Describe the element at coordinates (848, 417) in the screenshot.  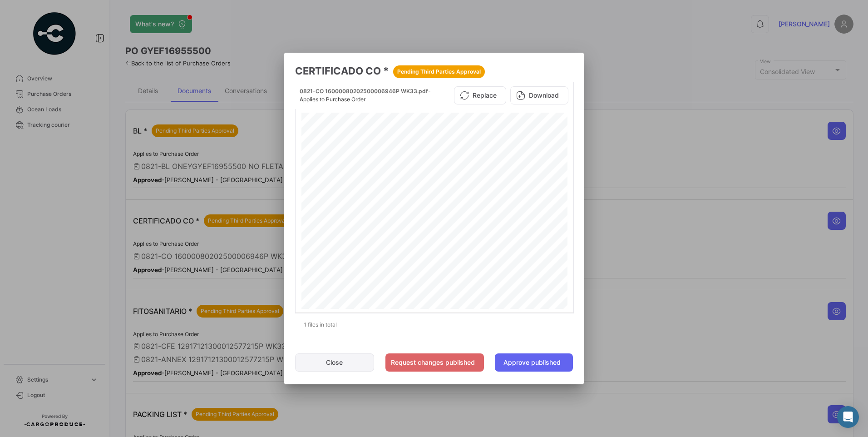
I see `div: Abrir Intercom Messenger` at that location.